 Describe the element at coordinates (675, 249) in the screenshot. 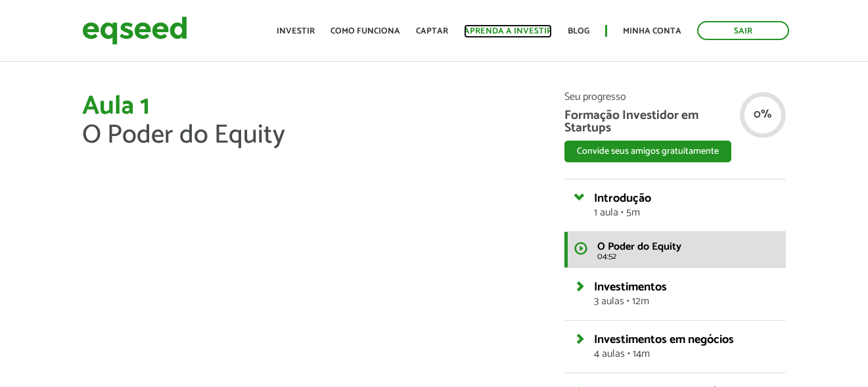

I see `a: O Poder do Equity 04:52` at that location.